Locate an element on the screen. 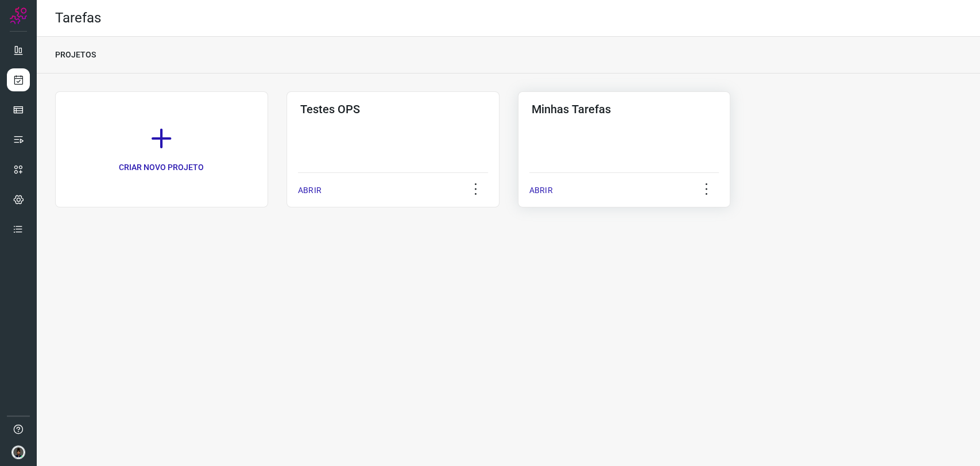  img: d44150f10045ac5288e451a80f22ca79.png is located at coordinates (18, 452).